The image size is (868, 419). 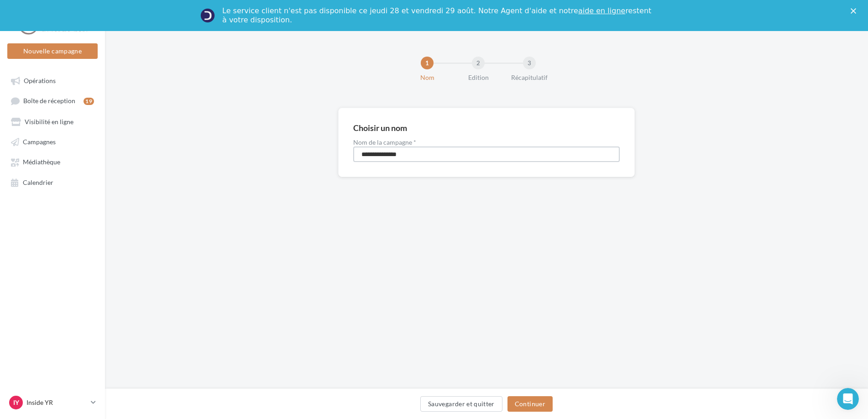 I want to click on label: Nom de la campagne *, so click(x=486, y=142).